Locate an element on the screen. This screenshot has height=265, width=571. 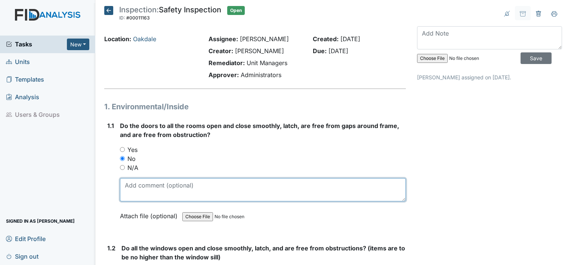
span: Tasks is located at coordinates (36, 44).